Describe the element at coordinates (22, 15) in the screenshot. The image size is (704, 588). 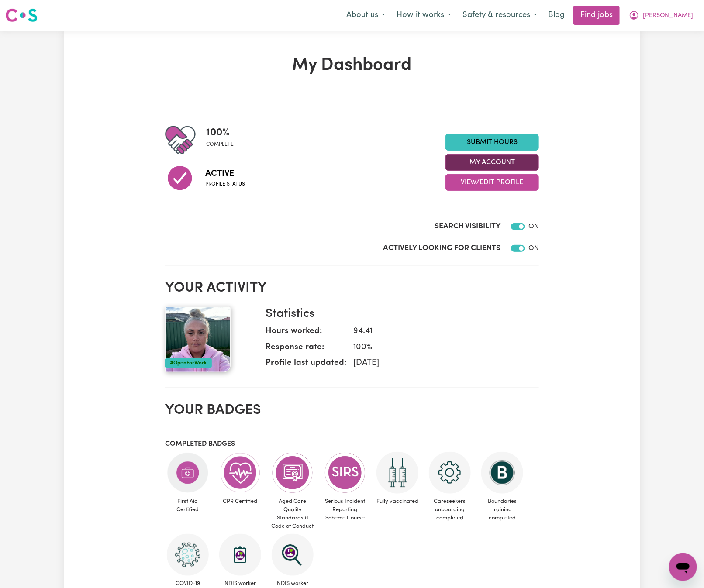
I see `a: Careseekers logo` at that location.